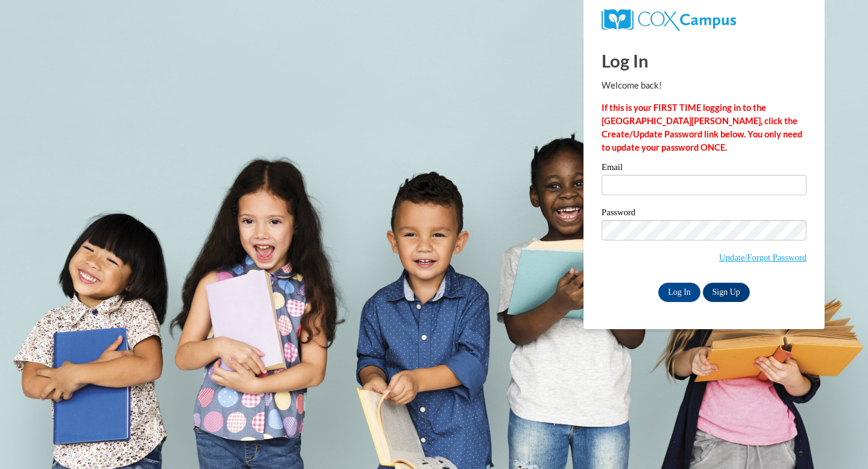  I want to click on p: Welcome back!, so click(704, 86).